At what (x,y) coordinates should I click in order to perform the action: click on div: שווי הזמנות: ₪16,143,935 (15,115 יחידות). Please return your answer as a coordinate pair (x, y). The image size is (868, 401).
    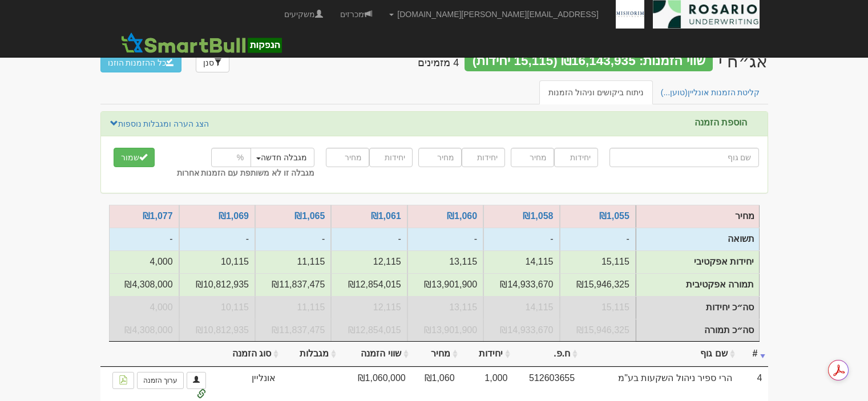
    Looking at the image, I should click on (588, 62).